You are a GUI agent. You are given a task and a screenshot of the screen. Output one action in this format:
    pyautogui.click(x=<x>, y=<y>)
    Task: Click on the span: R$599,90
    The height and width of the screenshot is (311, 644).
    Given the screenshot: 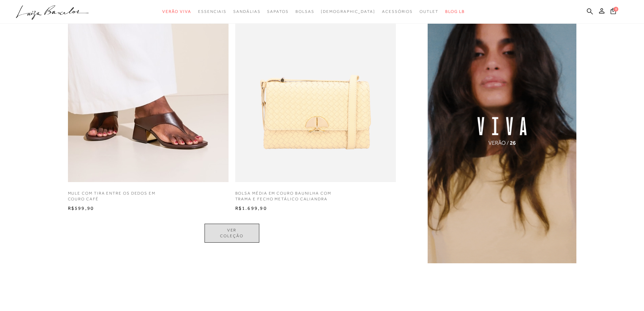 What is the action you would take?
    pyautogui.click(x=81, y=208)
    